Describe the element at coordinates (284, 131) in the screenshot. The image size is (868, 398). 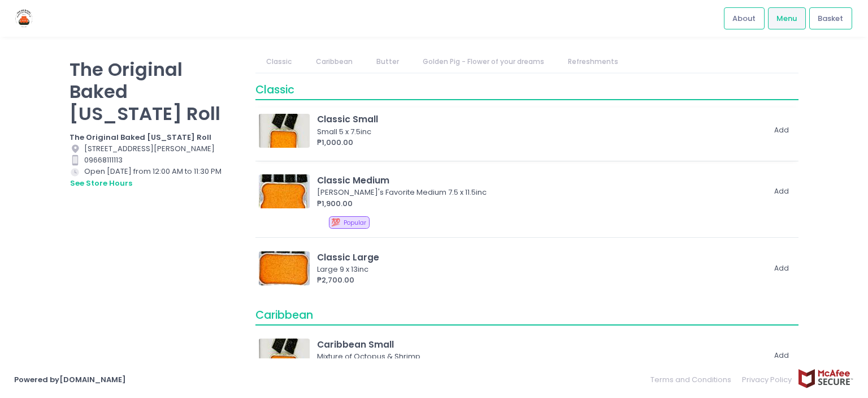
I see `img: Classic Small` at that location.